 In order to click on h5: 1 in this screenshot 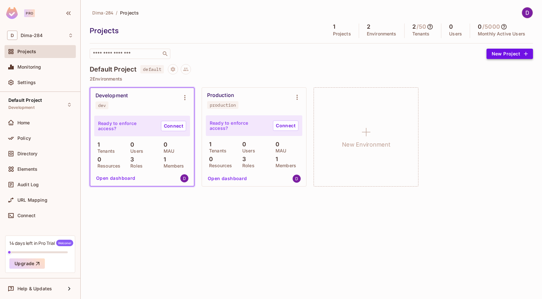, I will do `click(334, 27)`.